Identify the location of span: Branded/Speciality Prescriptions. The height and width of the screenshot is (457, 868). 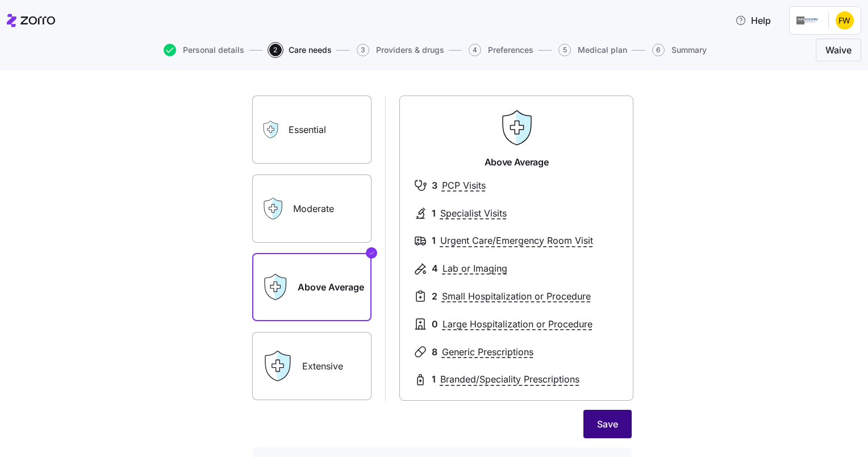
(510, 379).